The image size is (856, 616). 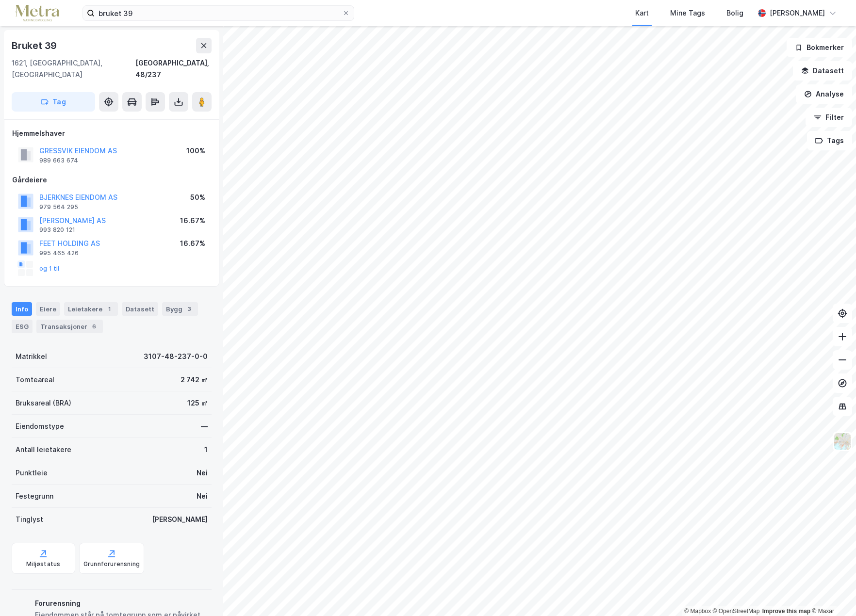 I want to click on div: 3, so click(x=190, y=309).